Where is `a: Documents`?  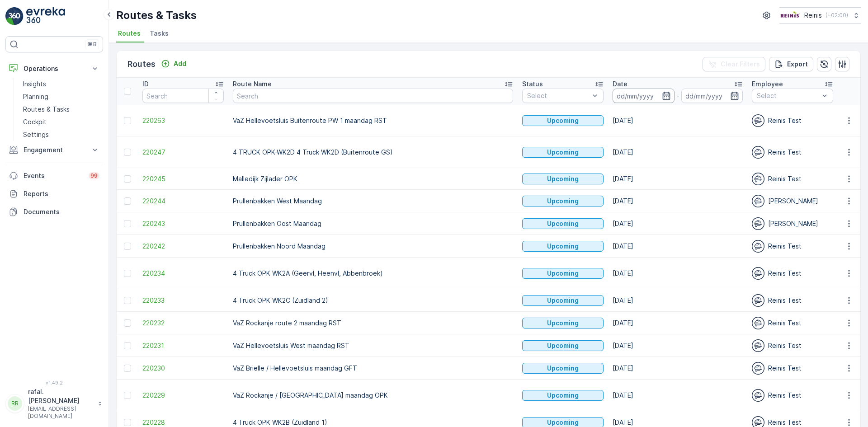 a: Documents is located at coordinates (54, 212).